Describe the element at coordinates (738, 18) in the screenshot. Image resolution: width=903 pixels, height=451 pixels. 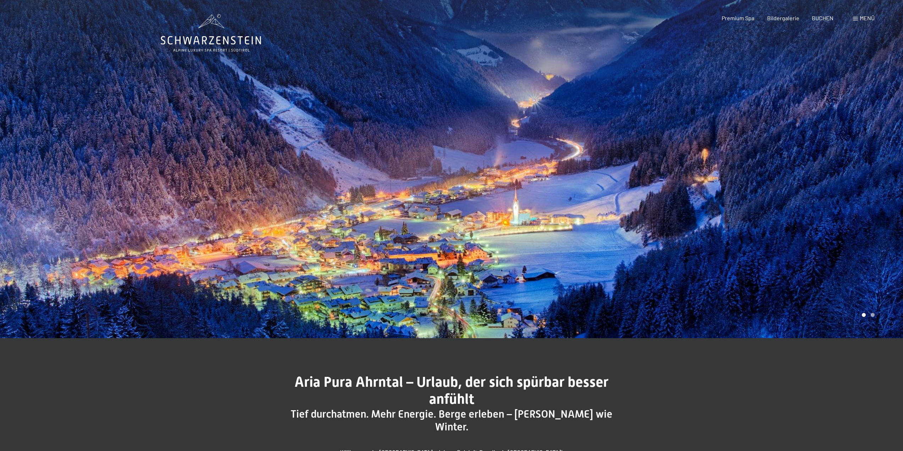
I see `a: Premium Spa` at that location.